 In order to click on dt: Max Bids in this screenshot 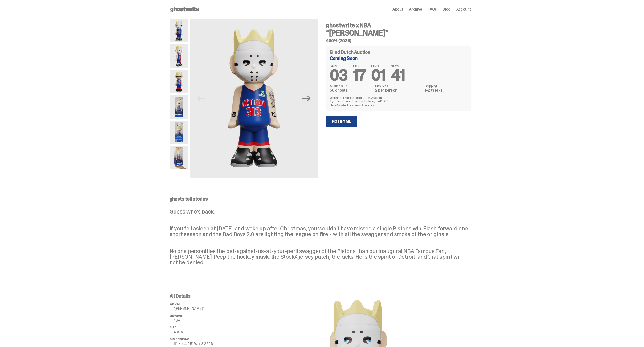, I will do `click(398, 86)`.